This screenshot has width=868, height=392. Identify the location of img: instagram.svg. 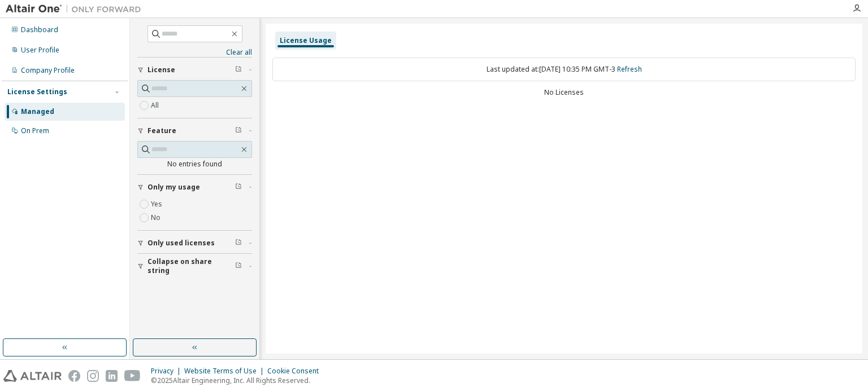
(93, 376).